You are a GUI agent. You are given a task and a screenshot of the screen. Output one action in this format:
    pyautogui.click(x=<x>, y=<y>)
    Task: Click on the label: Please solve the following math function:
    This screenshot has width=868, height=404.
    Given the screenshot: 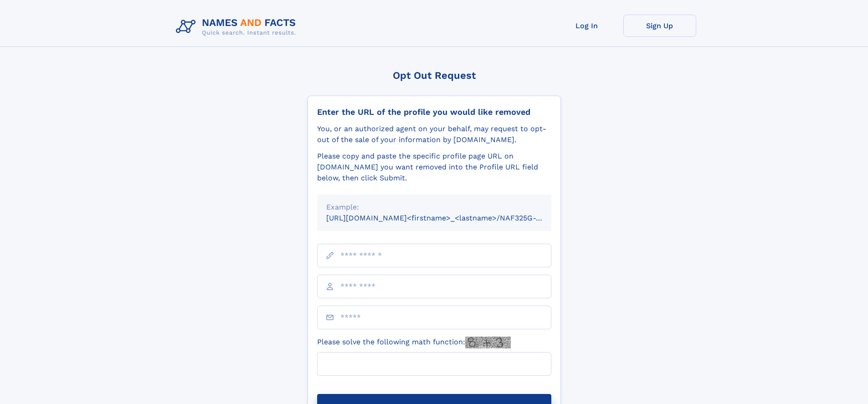 What is the action you would take?
    pyautogui.click(x=414, y=343)
    